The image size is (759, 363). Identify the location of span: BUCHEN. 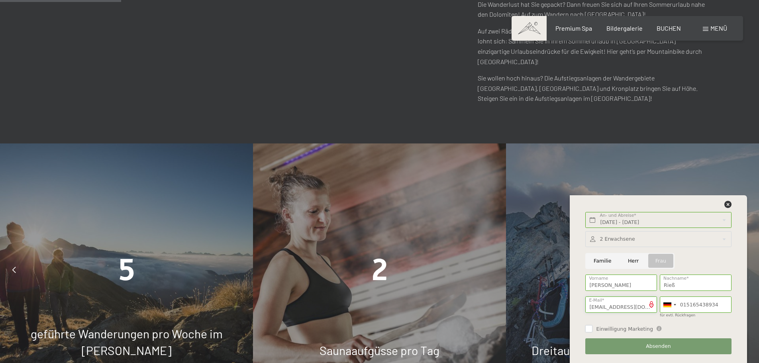
(669, 28).